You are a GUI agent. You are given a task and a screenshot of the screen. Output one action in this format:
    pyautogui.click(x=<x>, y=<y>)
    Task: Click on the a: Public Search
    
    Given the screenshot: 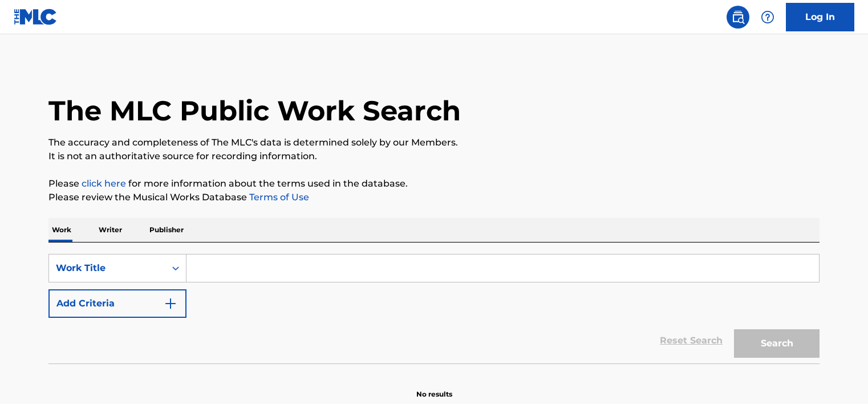 What is the action you would take?
    pyautogui.click(x=737, y=17)
    